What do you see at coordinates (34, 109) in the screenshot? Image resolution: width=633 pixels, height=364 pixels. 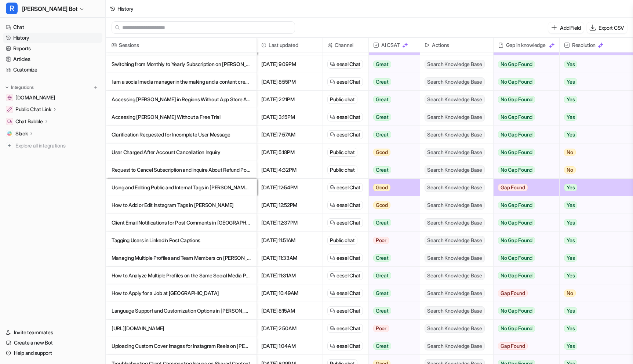 I see `p: Public Chat Link` at bounding box center [34, 109].